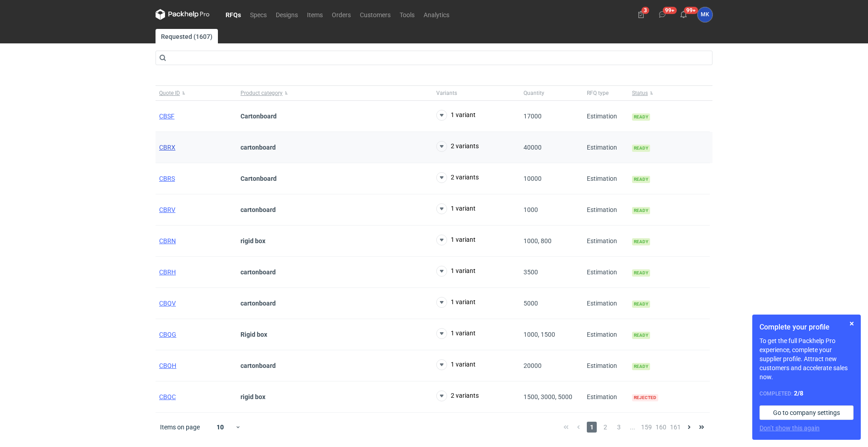 This screenshot has width=868, height=447. Describe the element at coordinates (167, 304) in the screenshot. I see `a: CBQV` at that location.